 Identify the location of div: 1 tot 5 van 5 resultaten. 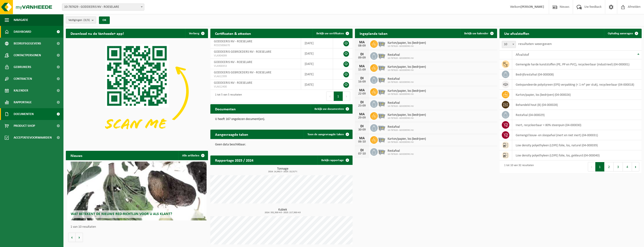
(228, 96).